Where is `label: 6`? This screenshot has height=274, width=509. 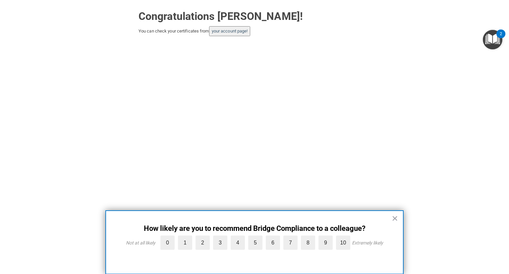 label: 6 is located at coordinates (273, 242).